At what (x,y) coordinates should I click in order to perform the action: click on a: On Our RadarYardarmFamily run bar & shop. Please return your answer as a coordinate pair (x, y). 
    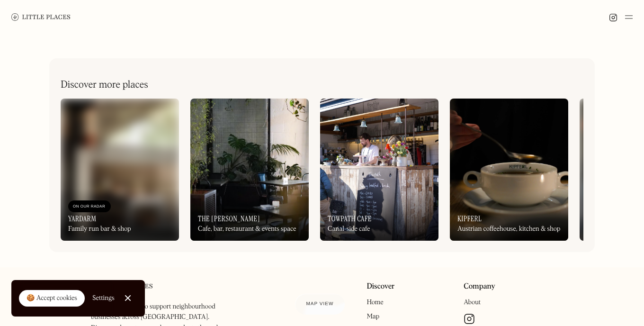
    Looking at the image, I should click on (120, 169).